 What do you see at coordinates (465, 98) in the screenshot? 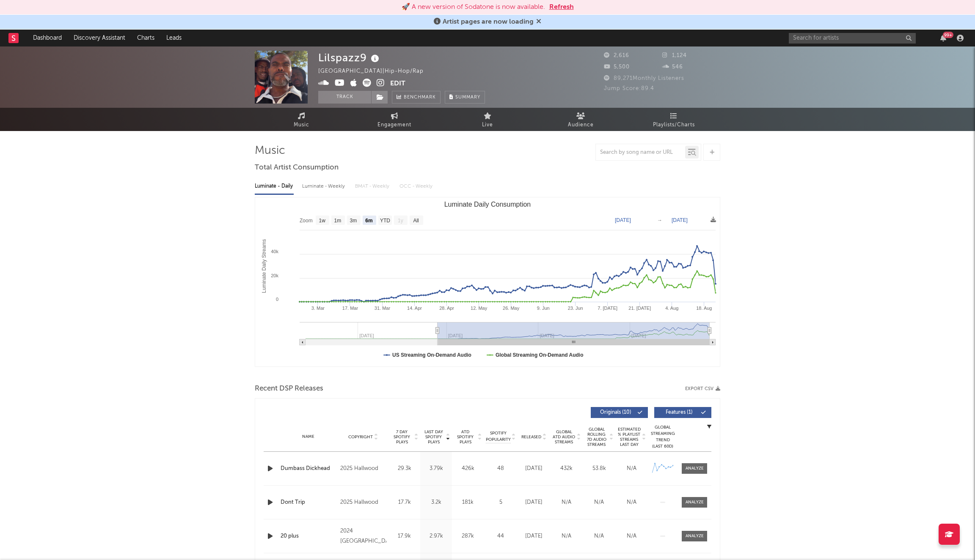
I see `button: Summary` at bounding box center [465, 98].